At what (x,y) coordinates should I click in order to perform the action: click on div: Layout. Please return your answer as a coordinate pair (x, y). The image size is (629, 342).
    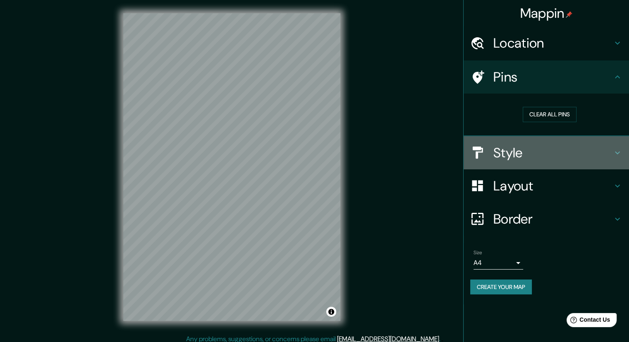
    Looking at the image, I should click on (547, 186).